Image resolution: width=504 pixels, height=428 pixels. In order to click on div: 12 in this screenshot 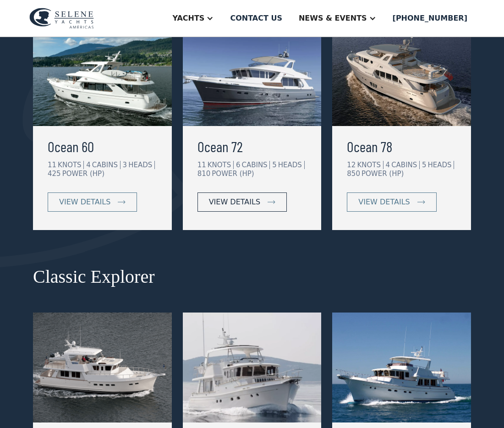, I will do `click(351, 165)`.